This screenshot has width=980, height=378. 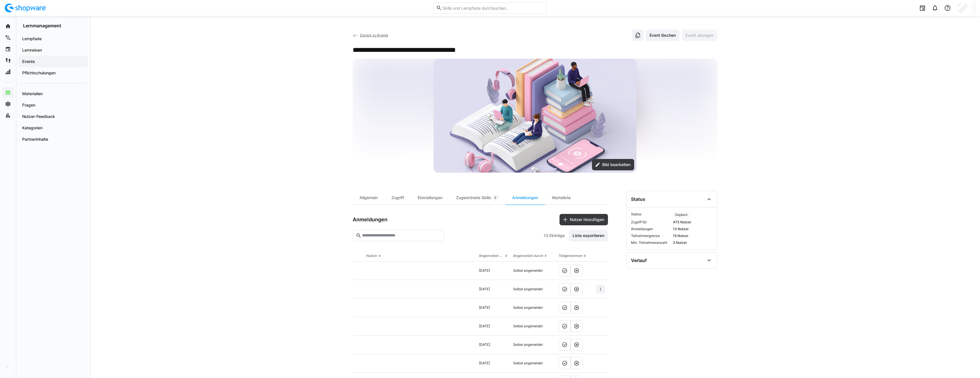 What do you see at coordinates (662, 35) in the screenshot?
I see `button: Event löschen` at bounding box center [662, 35].